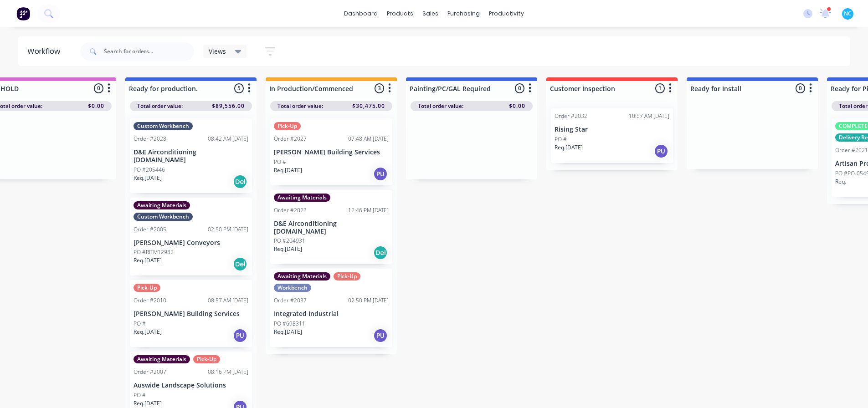 This screenshot has height=408, width=868. I want to click on span: NC, so click(848, 14).